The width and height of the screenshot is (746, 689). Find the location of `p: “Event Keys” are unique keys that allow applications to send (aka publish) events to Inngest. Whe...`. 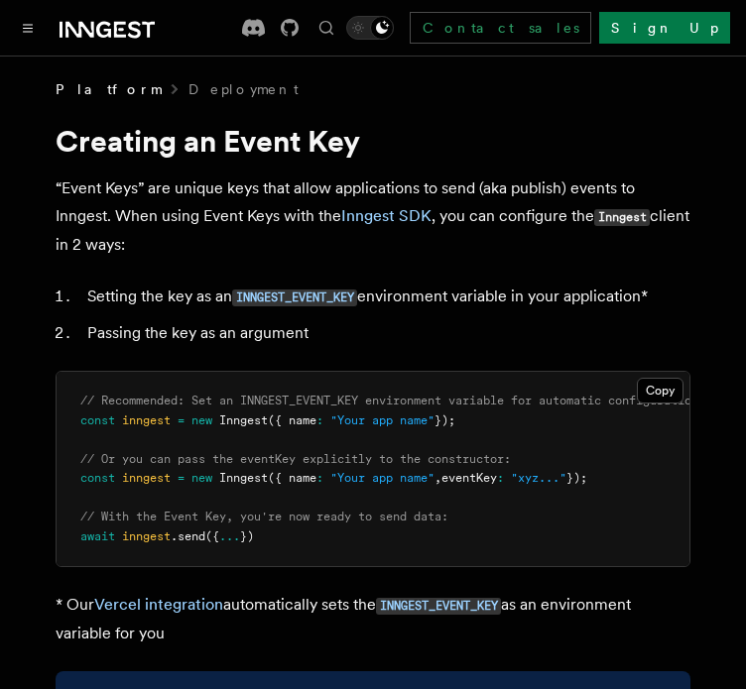

p: “Event Keys” are unique keys that allow applications to send (aka publish) events to Inngest. Whe... is located at coordinates (373, 216).